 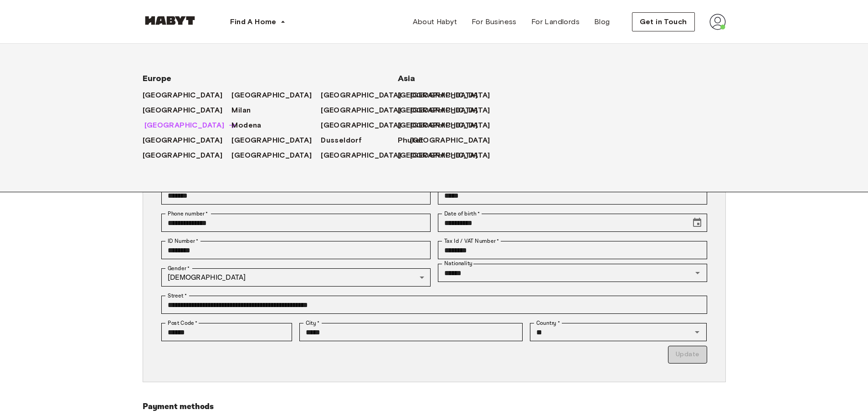 I want to click on label: Nationality, so click(x=458, y=264).